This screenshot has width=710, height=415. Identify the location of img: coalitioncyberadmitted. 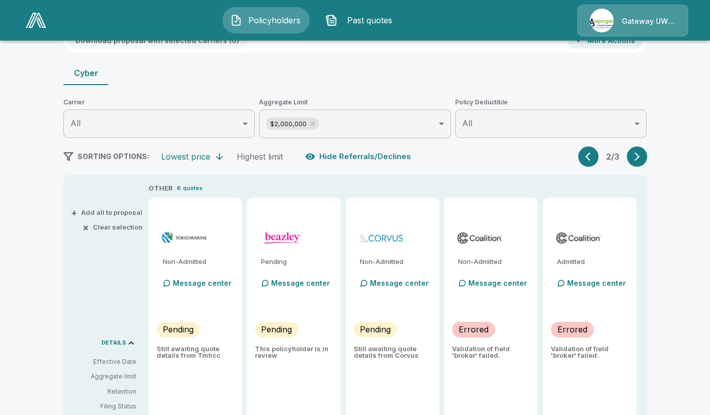
(578, 238).